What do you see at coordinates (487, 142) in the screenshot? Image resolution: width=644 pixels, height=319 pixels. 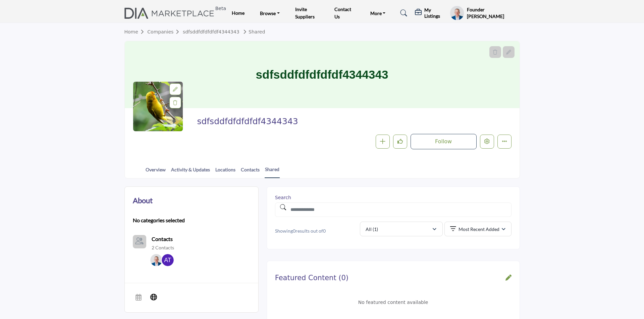 I see `button: Edit company` at bounding box center [487, 142].